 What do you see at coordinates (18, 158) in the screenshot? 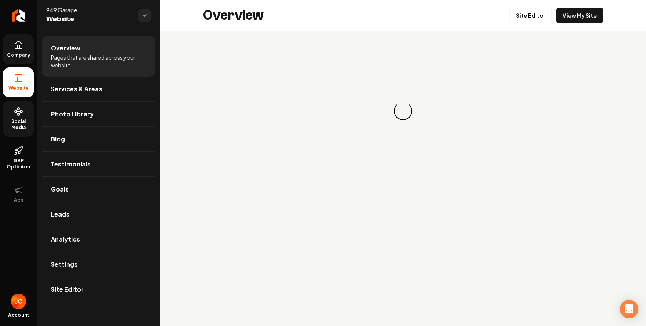
I see `a: GBP Optimizer` at bounding box center [18, 158].